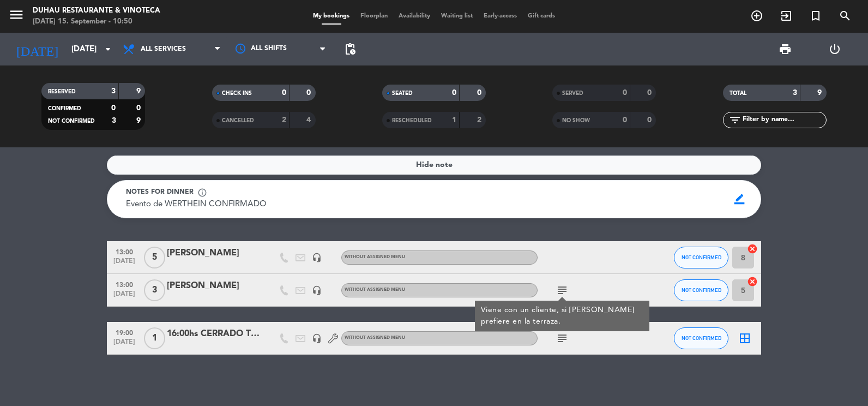 Image resolution: width=868 pixels, height=406 pixels. Describe the element at coordinates (202, 192) in the screenshot. I see `span: info_outline` at that location.